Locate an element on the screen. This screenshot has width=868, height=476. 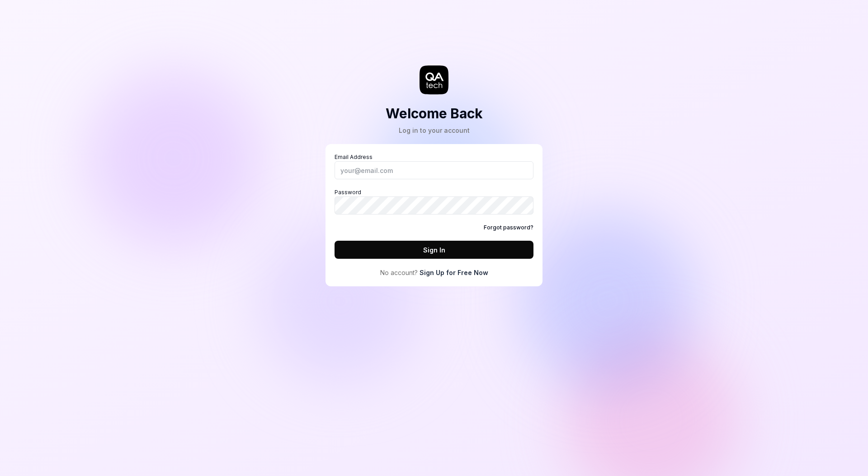
a: Forgot password? is located at coordinates (508, 227).